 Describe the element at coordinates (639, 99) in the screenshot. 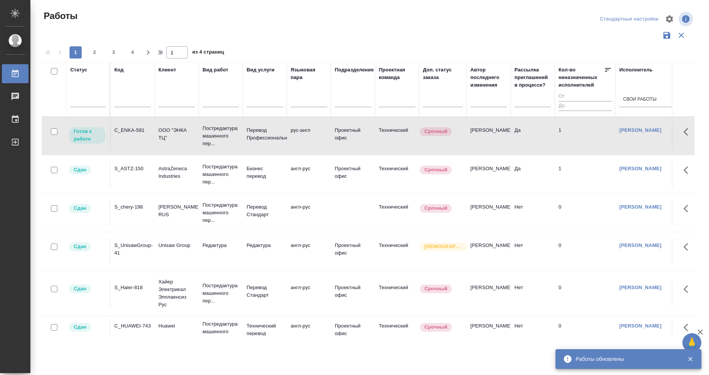

I see `div: Свои работы` at that location.